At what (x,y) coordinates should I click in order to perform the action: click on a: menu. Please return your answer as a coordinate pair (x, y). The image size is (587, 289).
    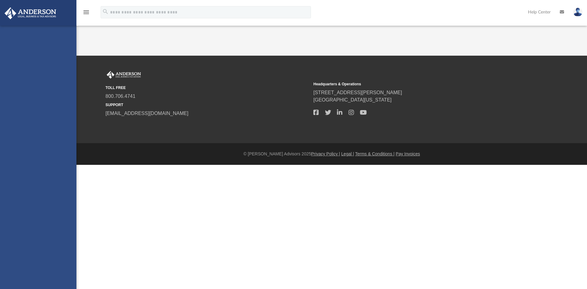
    Looking at the image, I should click on (86, 14).